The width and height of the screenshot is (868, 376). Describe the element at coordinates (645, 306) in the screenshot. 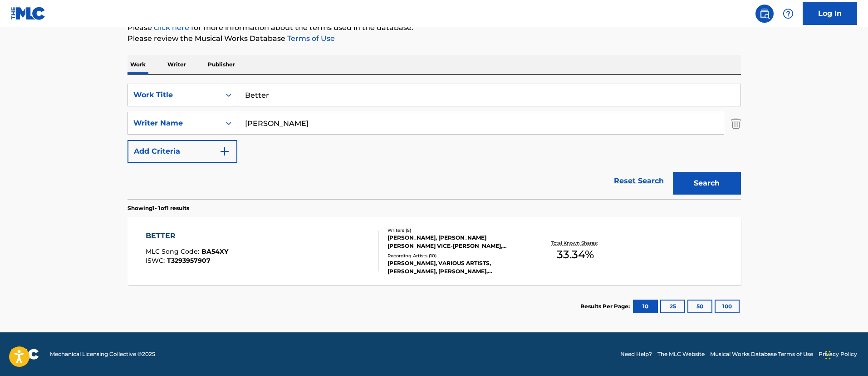

I see `button: 10` at that location.